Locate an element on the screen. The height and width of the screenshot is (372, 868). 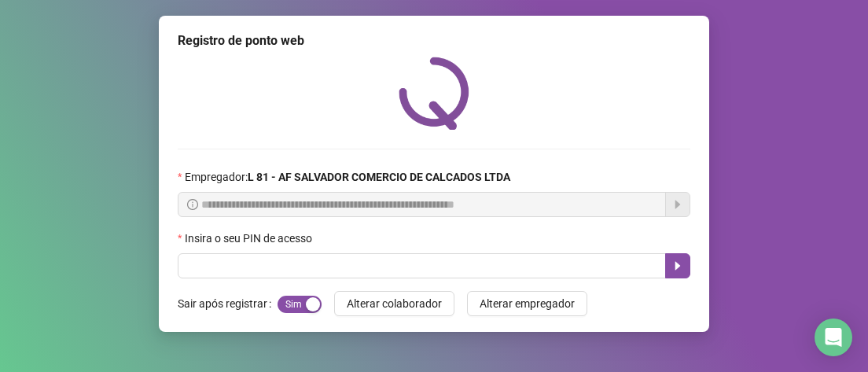
span: caret-right is located at coordinates (678, 266).